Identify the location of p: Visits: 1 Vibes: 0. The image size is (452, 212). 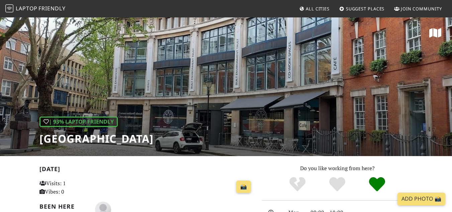
(73, 187).